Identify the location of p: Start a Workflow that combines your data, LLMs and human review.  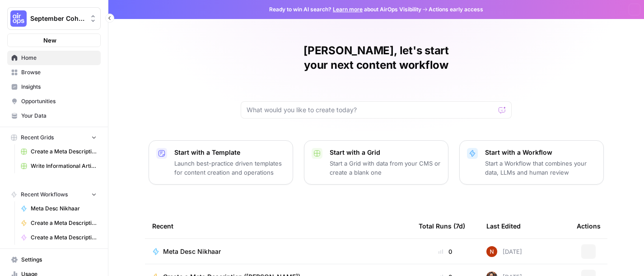
(541, 168).